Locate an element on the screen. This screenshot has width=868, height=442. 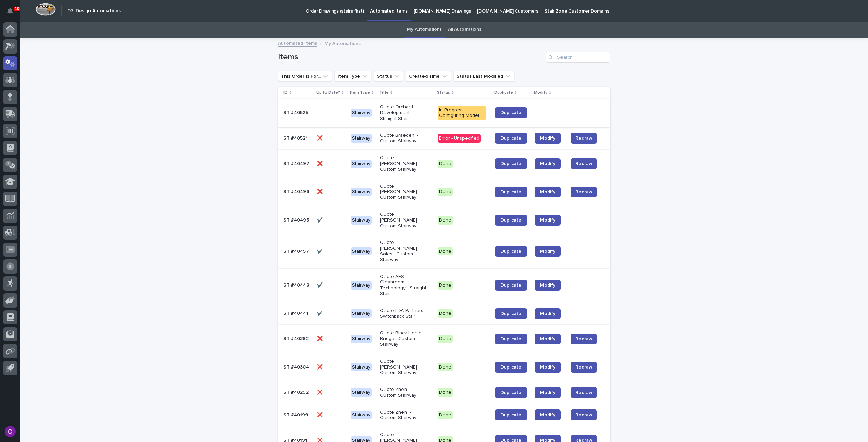
p: ST #40304 is located at coordinates (296, 366).